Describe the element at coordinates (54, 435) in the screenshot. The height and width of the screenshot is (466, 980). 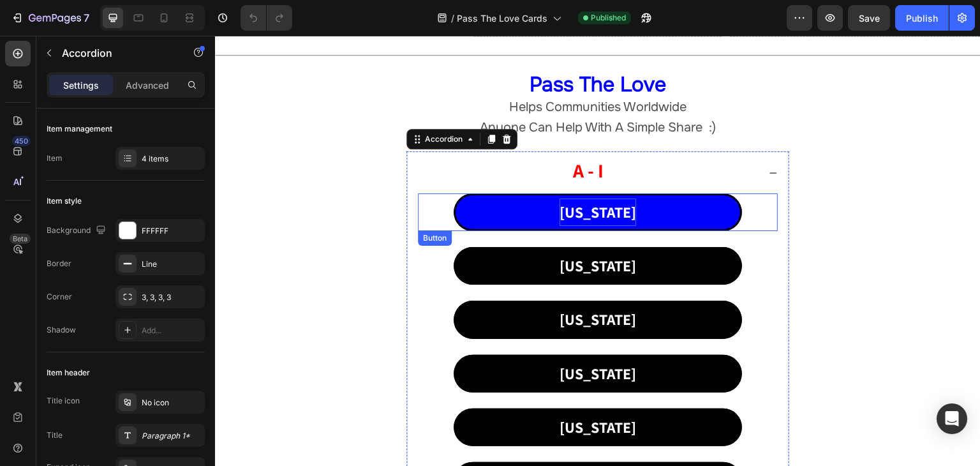
I see `div: Title` at that location.